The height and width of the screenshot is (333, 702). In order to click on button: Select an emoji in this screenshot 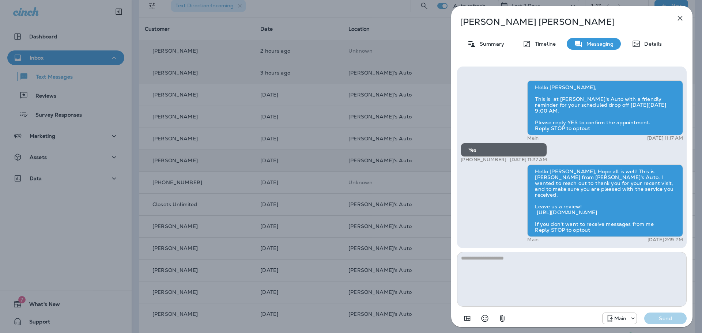, I will do `click(485, 318)`.